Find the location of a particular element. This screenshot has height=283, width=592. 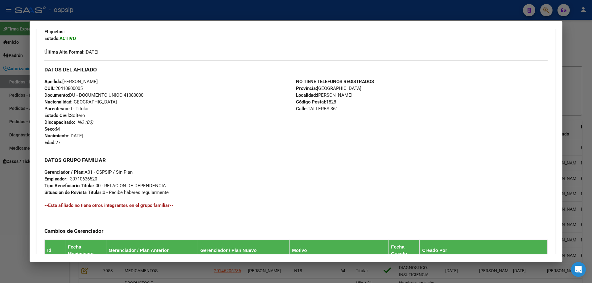

h4: --Este afiliado no tiene otros integrantes en el grupo familiar-- is located at coordinates (296, 206).